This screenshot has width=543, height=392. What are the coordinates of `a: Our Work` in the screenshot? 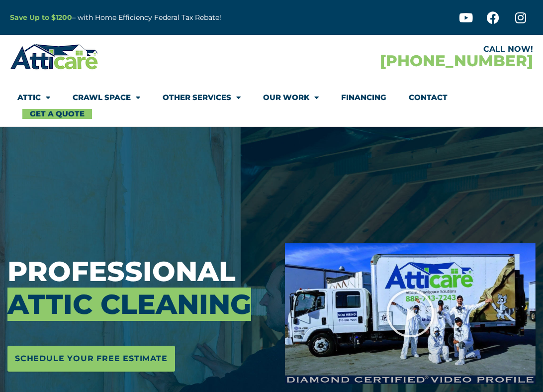 It's located at (291, 97).